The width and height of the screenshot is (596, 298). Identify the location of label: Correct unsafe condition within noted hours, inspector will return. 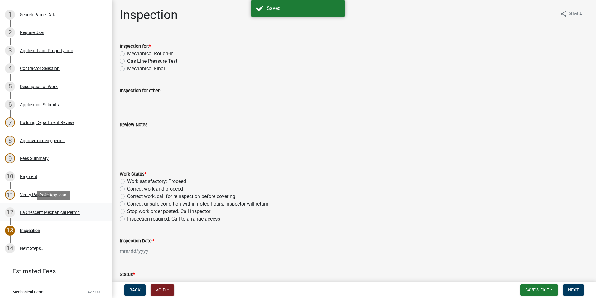
(198, 204).